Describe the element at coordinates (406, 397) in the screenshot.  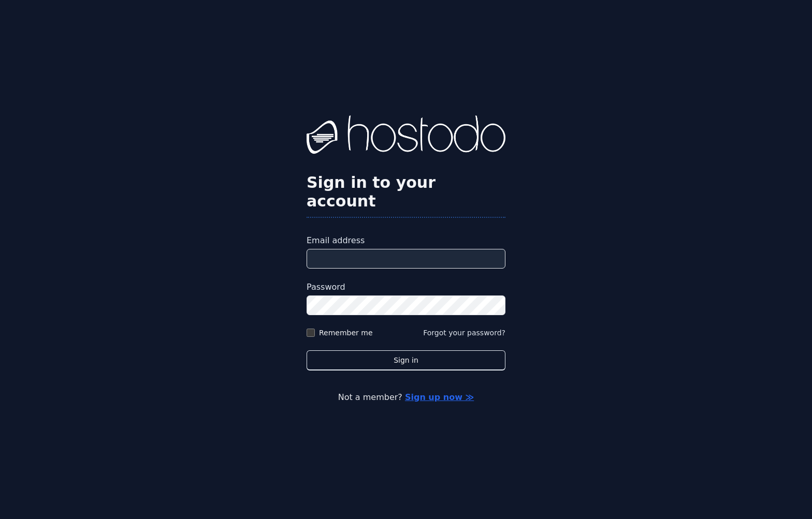
I see `p: Not a member?` at that location.